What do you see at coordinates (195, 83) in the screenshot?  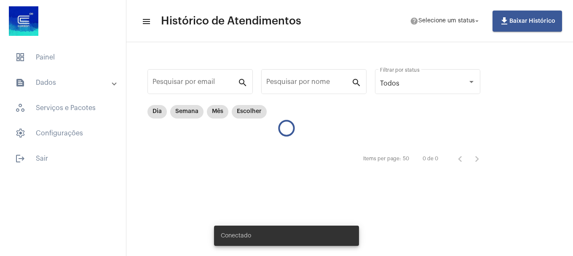 I see `input: Pesquisar por email` at bounding box center [195, 83].